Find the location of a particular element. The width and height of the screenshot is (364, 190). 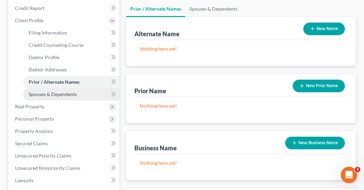

span: Debtor Profile is located at coordinates (44, 57).